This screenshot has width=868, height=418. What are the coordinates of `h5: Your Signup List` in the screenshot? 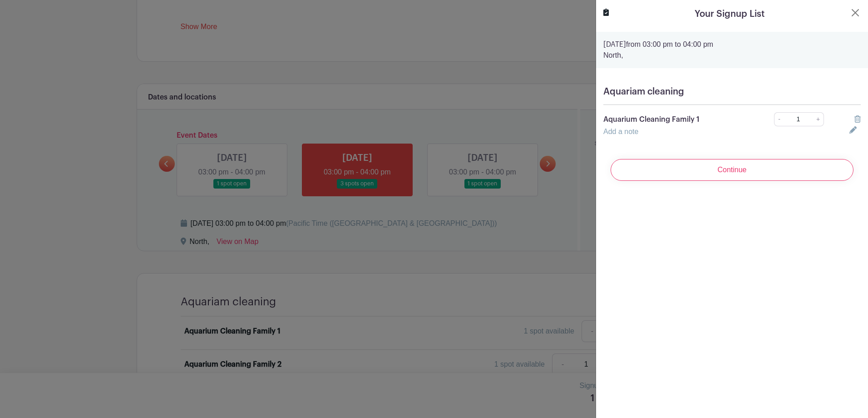 It's located at (730, 14).